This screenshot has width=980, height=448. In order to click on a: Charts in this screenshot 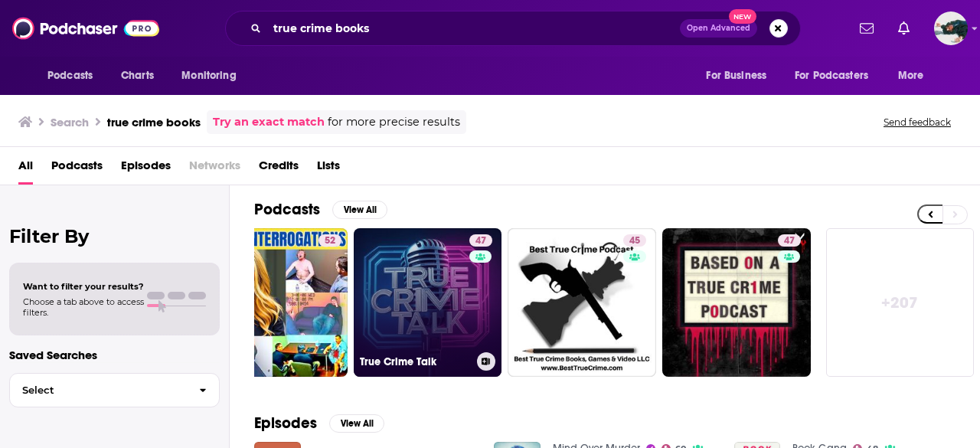, I will do `click(137, 76)`.